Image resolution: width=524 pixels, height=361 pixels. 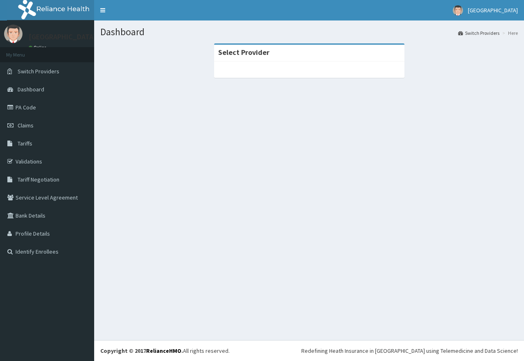 I want to click on span: Dashboard, so click(x=31, y=89).